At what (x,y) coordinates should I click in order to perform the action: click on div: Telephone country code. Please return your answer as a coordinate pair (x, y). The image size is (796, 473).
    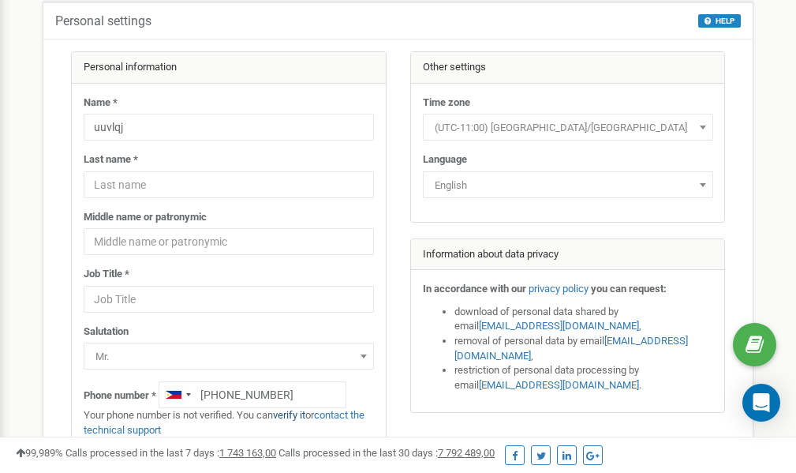
    Looking at the image, I should click on (178, 395).